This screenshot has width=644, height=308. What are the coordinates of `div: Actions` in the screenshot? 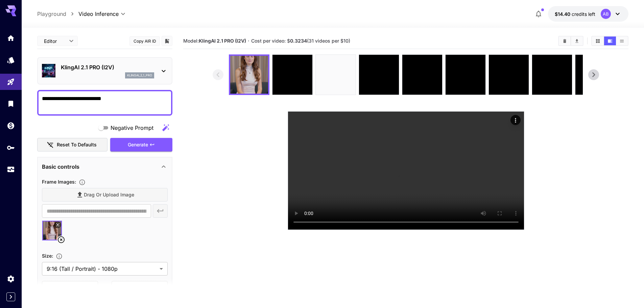 It's located at (515, 120).